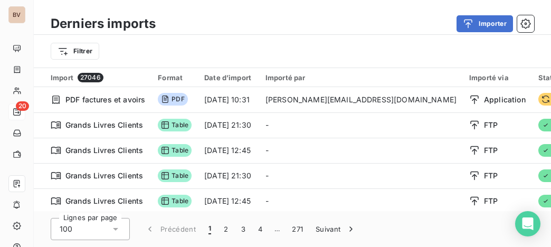  Describe the element at coordinates (243, 229) in the screenshot. I see `button: 3` at that location.